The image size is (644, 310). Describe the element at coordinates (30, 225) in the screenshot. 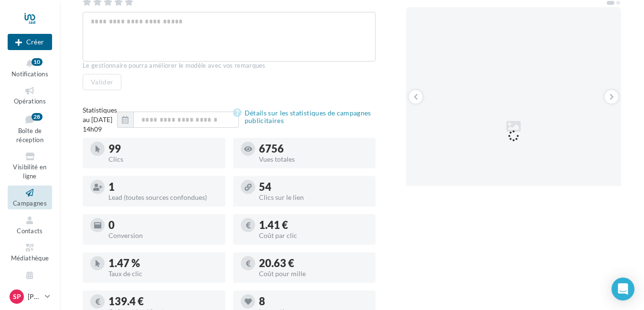

I see `a: Contacts` at that location.